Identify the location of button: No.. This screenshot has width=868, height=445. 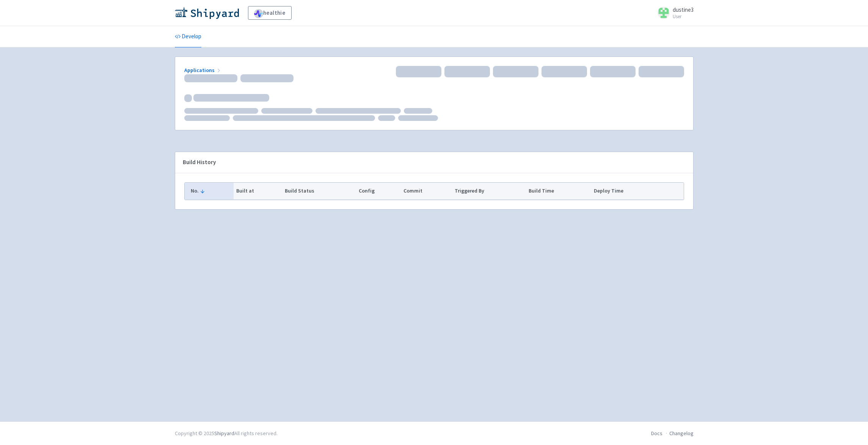
(211, 190).